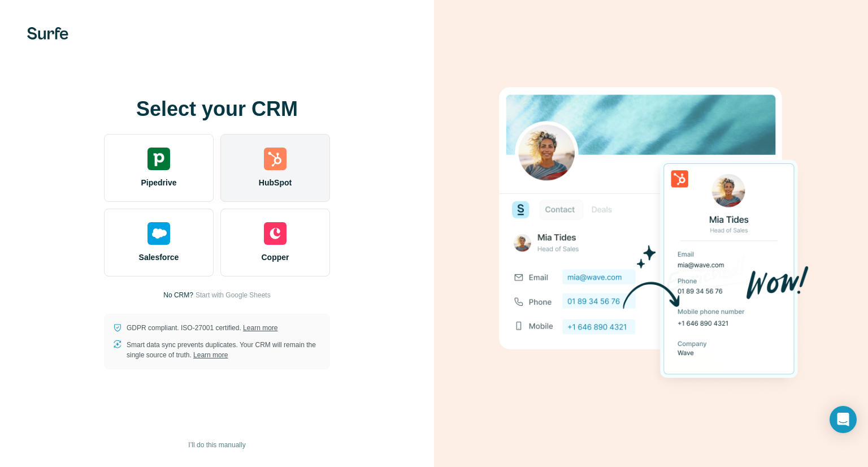 The height and width of the screenshot is (467, 868). I want to click on img: HUBSPOT image, so click(651, 234).